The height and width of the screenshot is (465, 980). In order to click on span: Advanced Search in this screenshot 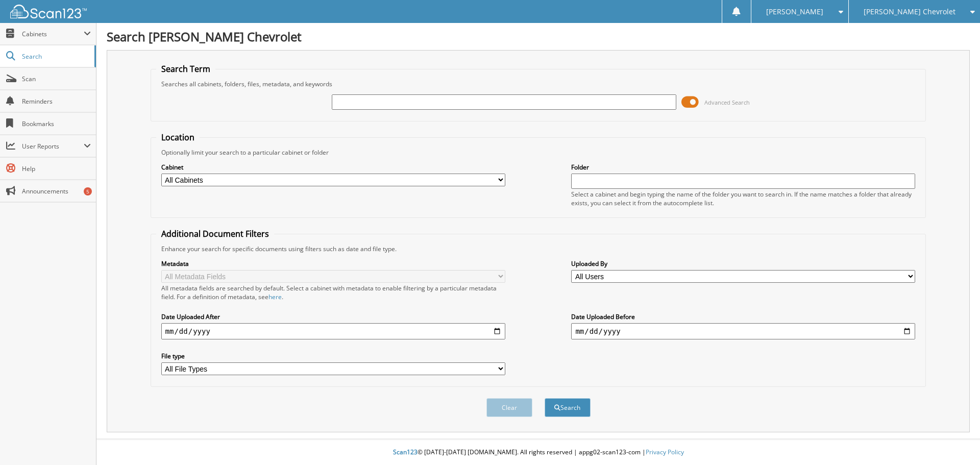, I will do `click(726, 102)`.